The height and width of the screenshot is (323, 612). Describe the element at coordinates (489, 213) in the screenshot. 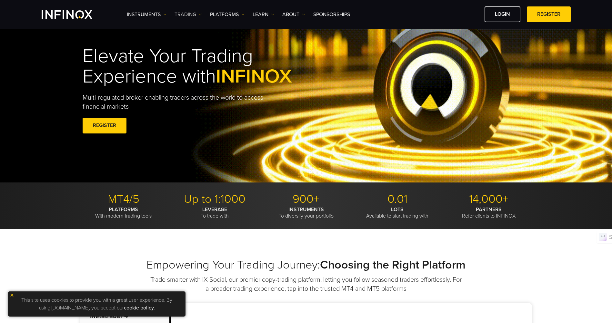

I see `p: Refer clients to INFINOX` at that location.